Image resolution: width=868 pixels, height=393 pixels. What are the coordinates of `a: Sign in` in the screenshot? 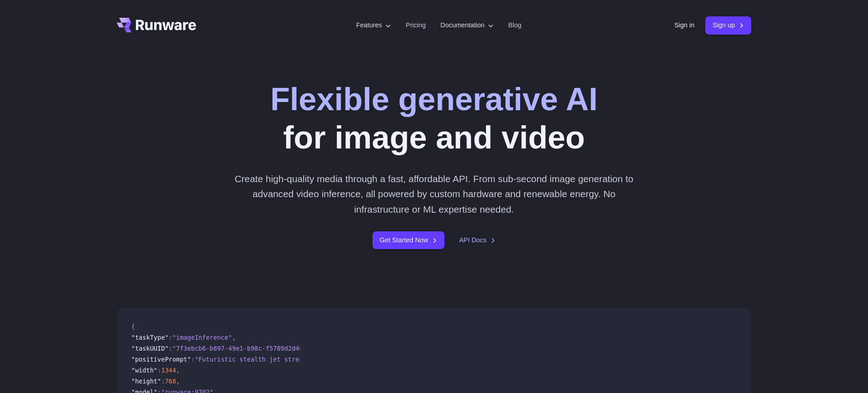 It's located at (684, 25).